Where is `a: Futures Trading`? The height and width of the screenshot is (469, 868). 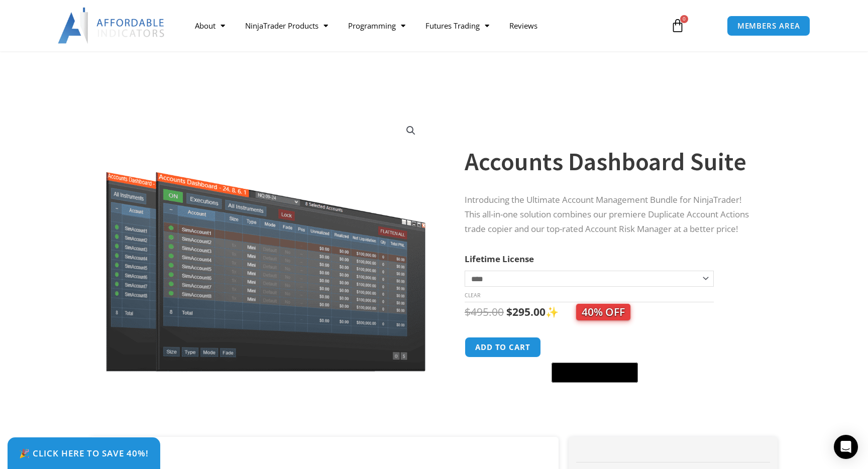 a: Futures Trading is located at coordinates (457, 25).